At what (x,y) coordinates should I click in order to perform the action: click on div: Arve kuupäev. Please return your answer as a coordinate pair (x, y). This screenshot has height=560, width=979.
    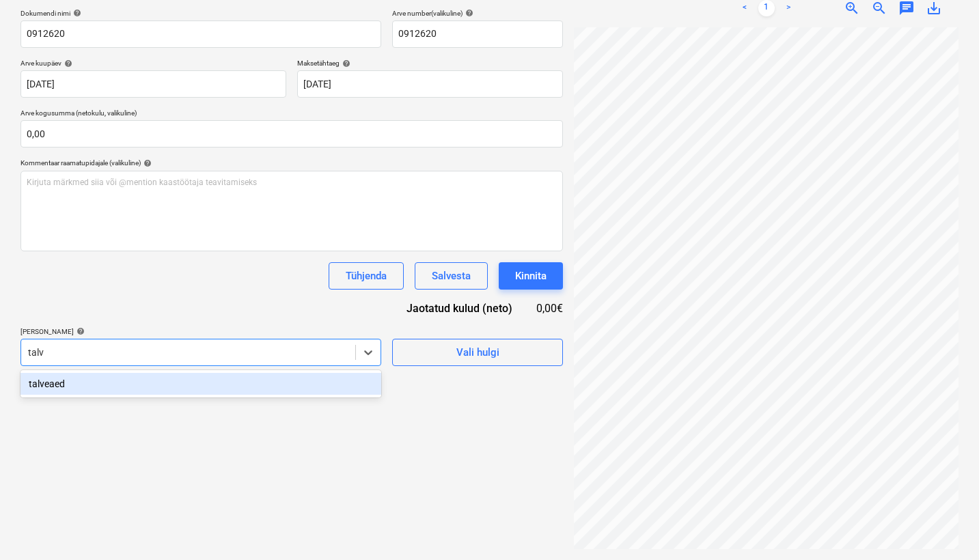
    Looking at the image, I should click on (153, 63).